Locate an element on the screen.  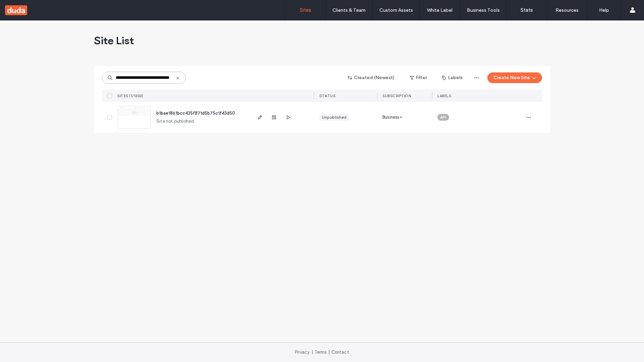
span: b1bae1861bcc435f871d5b75c1f43d50 is located at coordinates (196, 113).